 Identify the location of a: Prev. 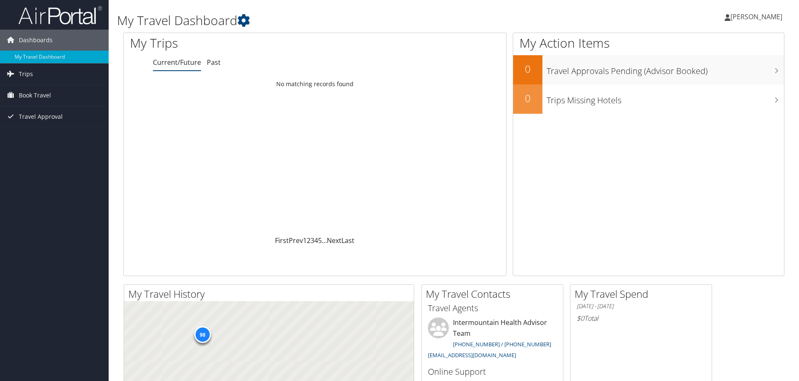
(296, 240).